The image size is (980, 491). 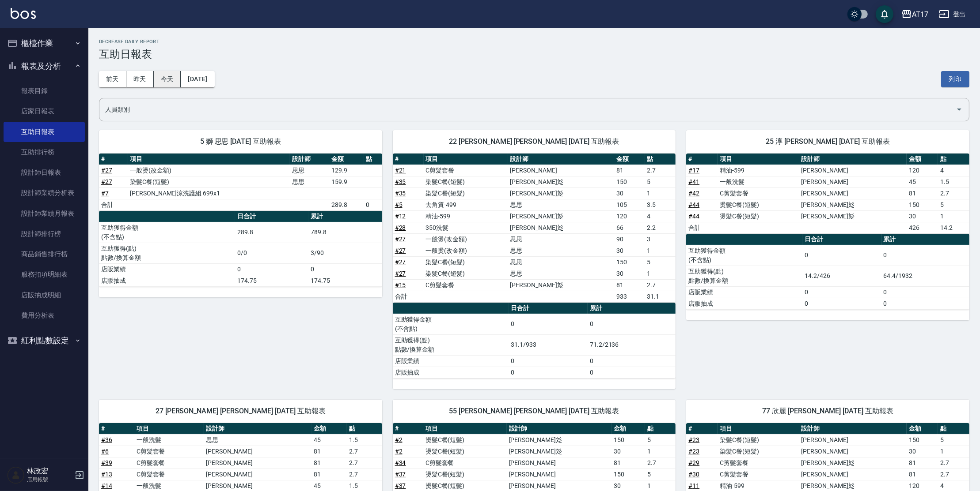 What do you see at coordinates (346, 205) in the screenshot?
I see `td: 289.8` at bounding box center [346, 205].